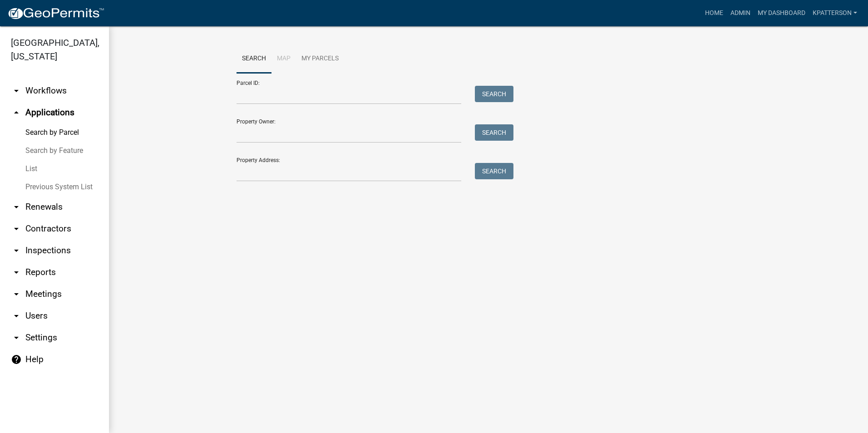 The width and height of the screenshot is (868, 433). Describe the element at coordinates (714, 13) in the screenshot. I see `a: Home` at that location.